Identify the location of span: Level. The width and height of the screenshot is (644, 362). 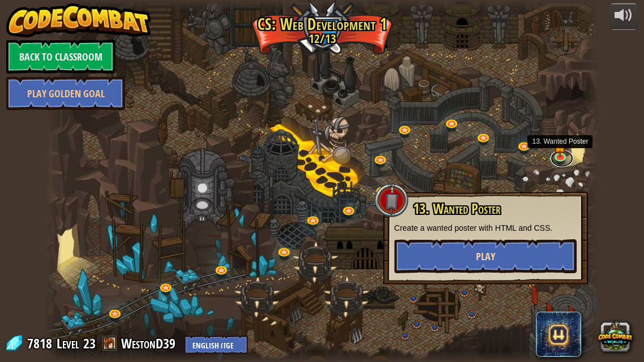
(68, 343).